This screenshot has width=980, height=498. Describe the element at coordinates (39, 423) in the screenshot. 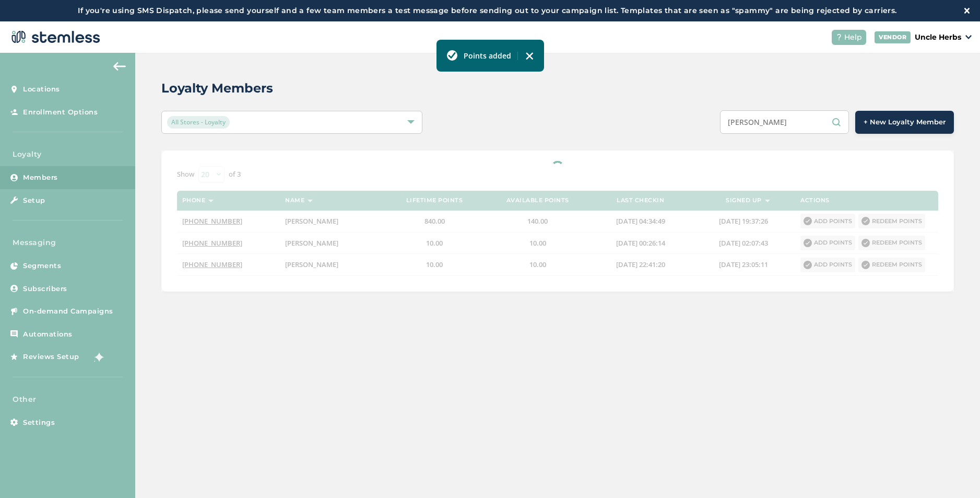

I see `span: Settings` at that location.